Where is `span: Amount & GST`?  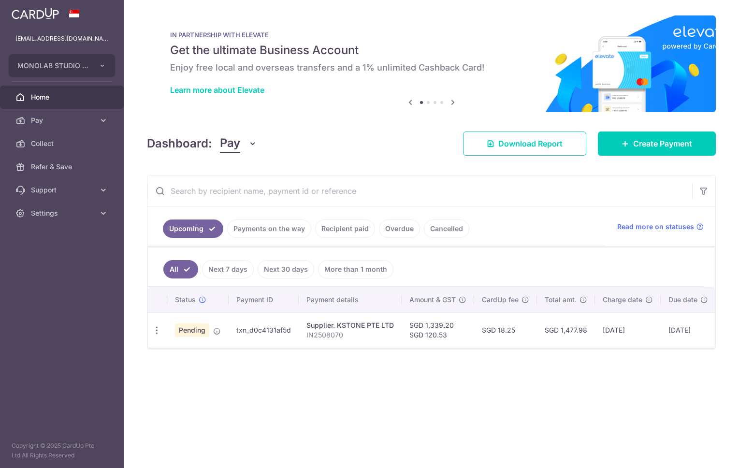 span: Amount & GST is located at coordinates (433, 300).